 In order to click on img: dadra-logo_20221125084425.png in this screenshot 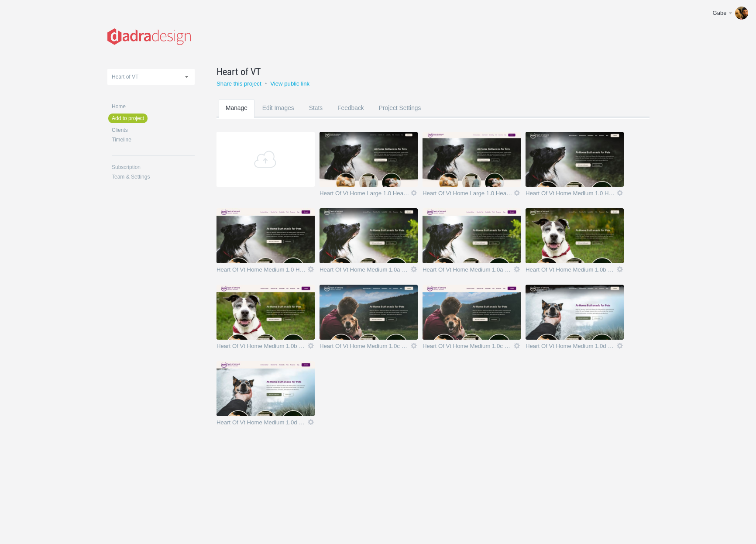, I will do `click(149, 36)`.